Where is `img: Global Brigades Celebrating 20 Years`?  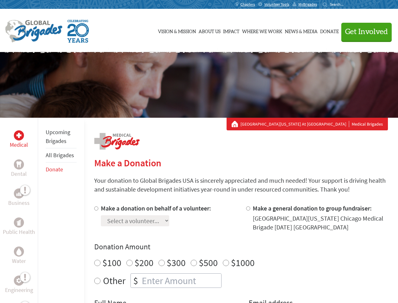 img: Global Brigades Celebrating 20 Years is located at coordinates (78, 31).